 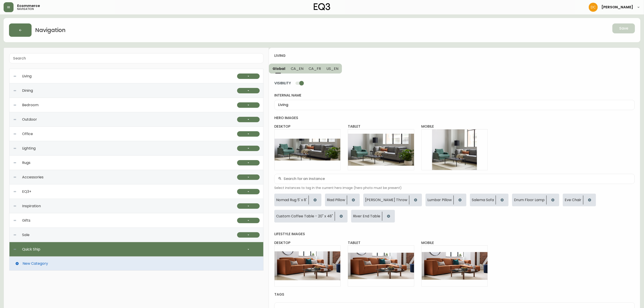 What do you see at coordinates (35, 263) in the screenshot?
I see `span: New Category` at bounding box center [35, 263].